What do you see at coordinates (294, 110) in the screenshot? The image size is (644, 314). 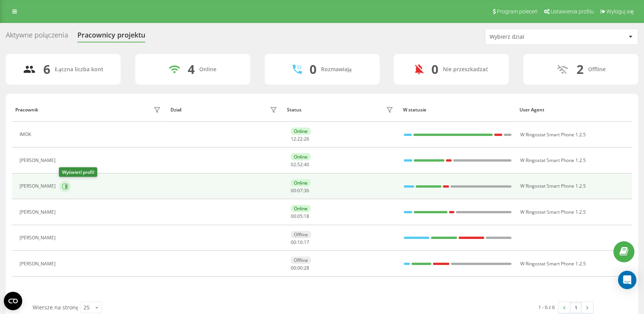 I see `div: Status` at bounding box center [294, 110].